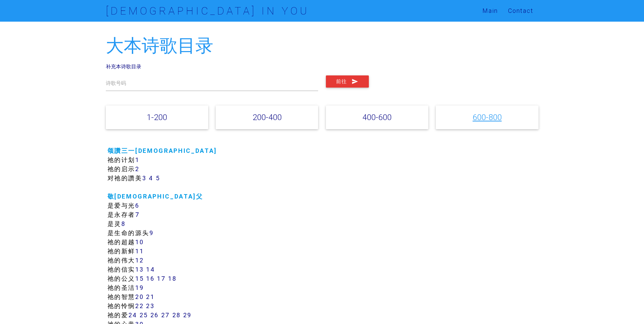 This screenshot has height=324, width=644. What do you see at coordinates (133, 315) in the screenshot?
I see `a: 24` at bounding box center [133, 315].